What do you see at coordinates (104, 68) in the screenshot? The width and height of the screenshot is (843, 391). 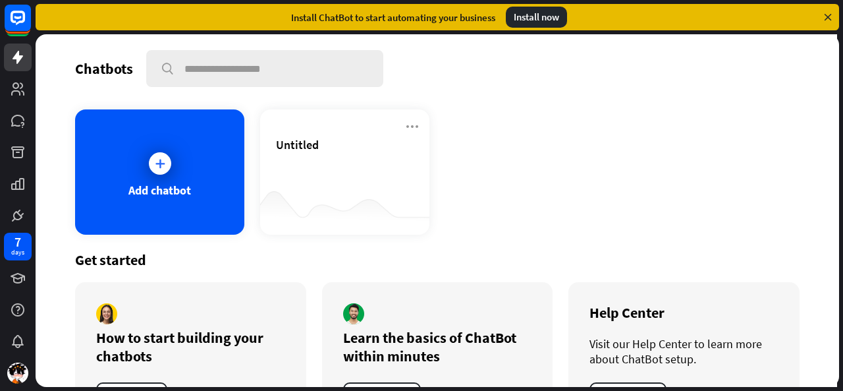 I see `div: Chatbots` at bounding box center [104, 68].